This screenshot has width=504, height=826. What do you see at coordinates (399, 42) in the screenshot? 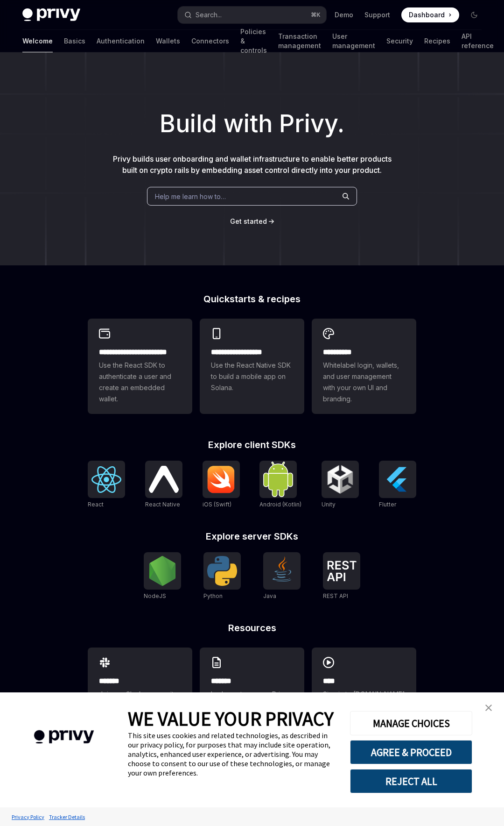
I see `a: Security` at bounding box center [399, 42].